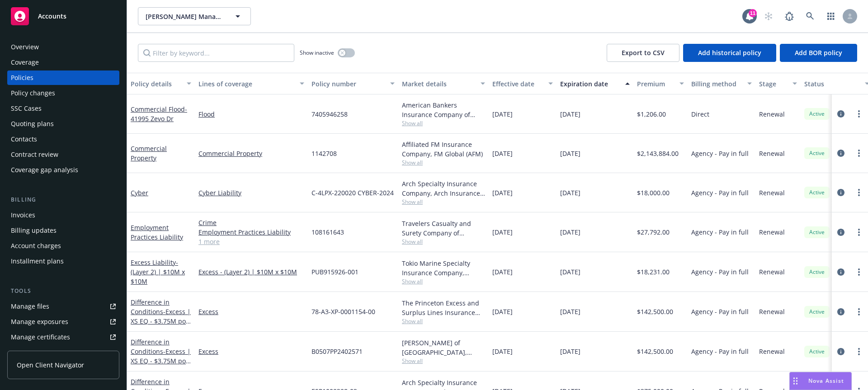 The height and width of the screenshot is (390, 868). I want to click on button: Lines of coverage, so click(251, 84).